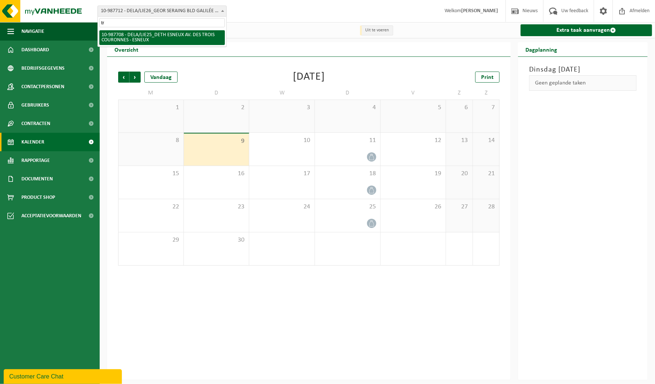 Image resolution: width=655 pixels, height=384 pixels. Describe the element at coordinates (151, 141) in the screenshot. I see `span: 8` at that location.